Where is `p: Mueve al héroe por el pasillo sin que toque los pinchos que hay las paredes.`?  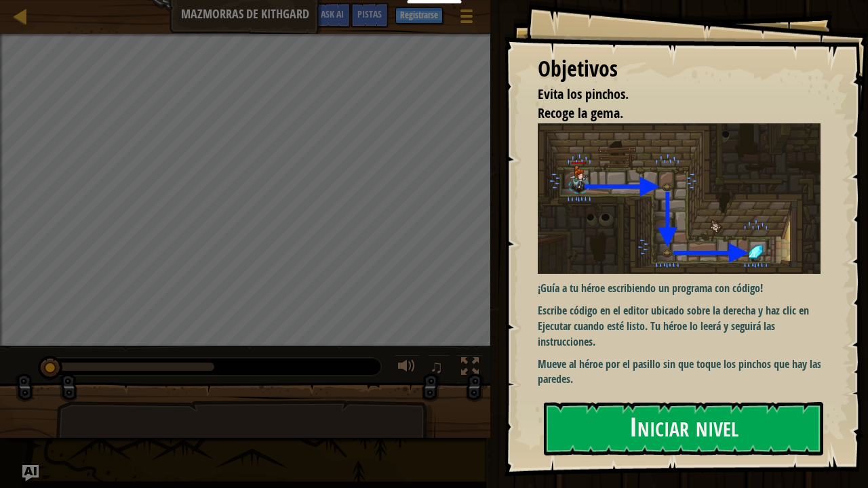 p: Mueve al héroe por el pasillo sin que toque los pinchos que hay las paredes. is located at coordinates (685, 372).